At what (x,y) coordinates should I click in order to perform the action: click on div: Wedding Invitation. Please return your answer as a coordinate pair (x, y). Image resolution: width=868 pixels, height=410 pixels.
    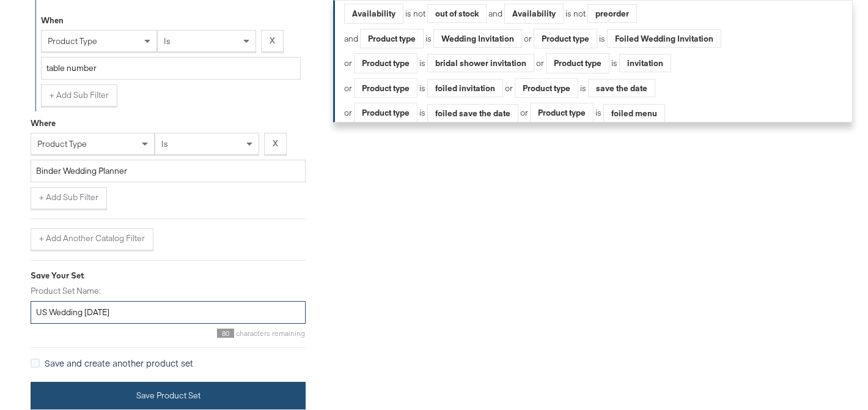
    Looking at the image, I should click on (478, 39).